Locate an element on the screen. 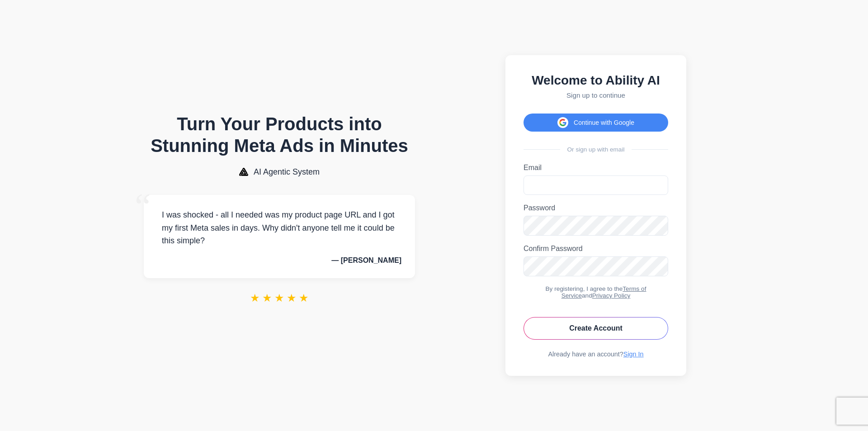 This screenshot has height=431, width=868. p: I was shocked - all I needed was my product page URL and I got my first Meta sales in days. Why d... is located at coordinates (280, 228).